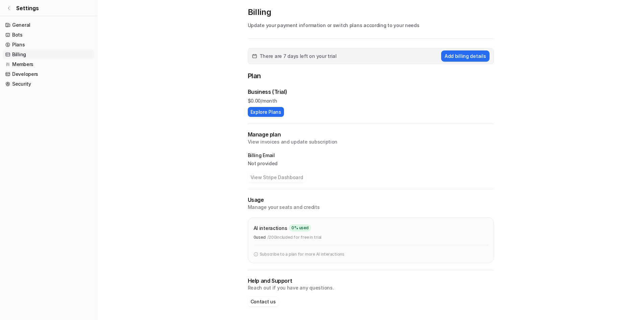 Image resolution: width=644 pixels, height=320 pixels. I want to click on p: Manage your seats and credits, so click(371, 207).